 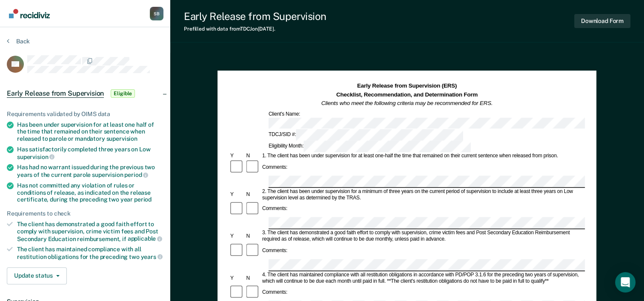 What do you see at coordinates (37, 276) in the screenshot?
I see `button: Update status` at bounding box center [37, 276].